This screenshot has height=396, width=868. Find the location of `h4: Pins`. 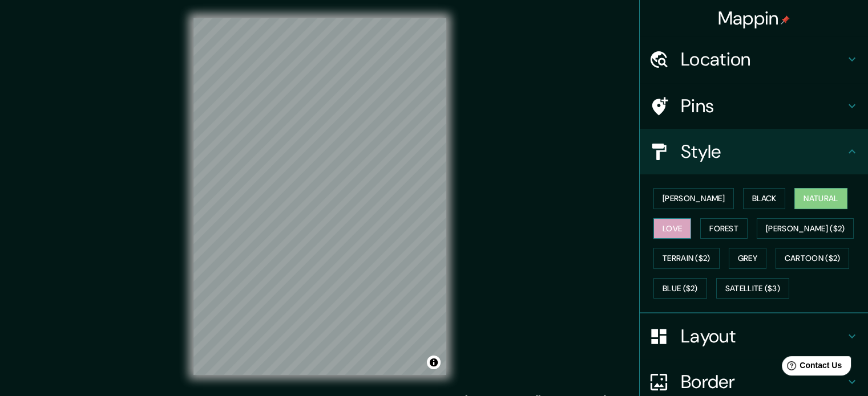

h4: Pins is located at coordinates (763, 106).